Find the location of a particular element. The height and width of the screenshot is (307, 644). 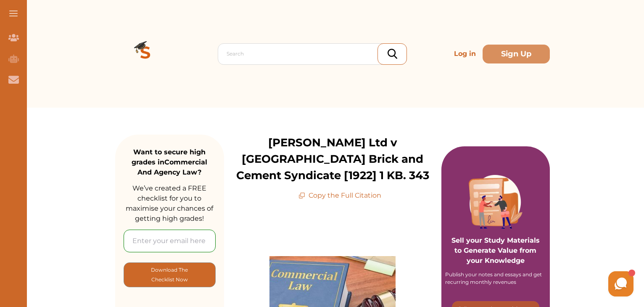

strong: Want to secure high grades in Commercial And Agency Law ? is located at coordinates (169, 162).